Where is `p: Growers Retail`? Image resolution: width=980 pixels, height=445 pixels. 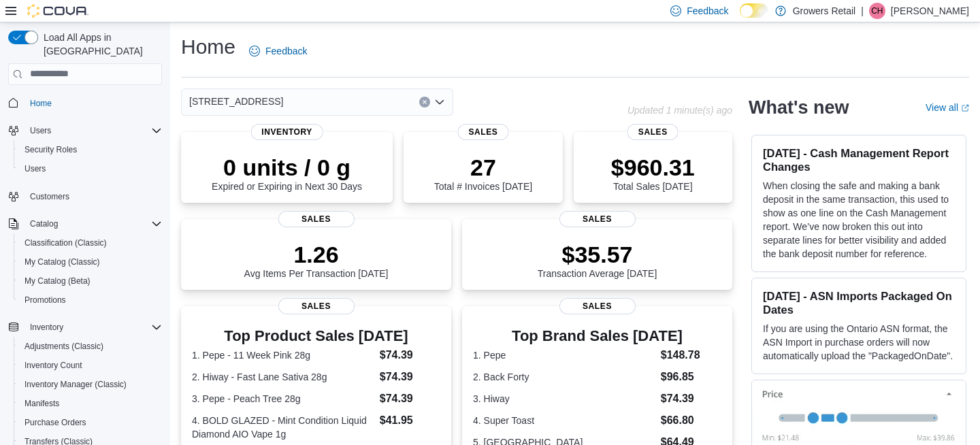 p: Growers Retail is located at coordinates (824, 11).